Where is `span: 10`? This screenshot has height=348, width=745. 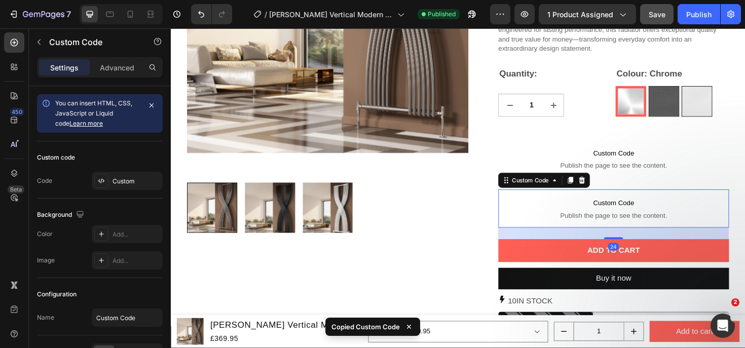 span: 10 is located at coordinates (361, 288).